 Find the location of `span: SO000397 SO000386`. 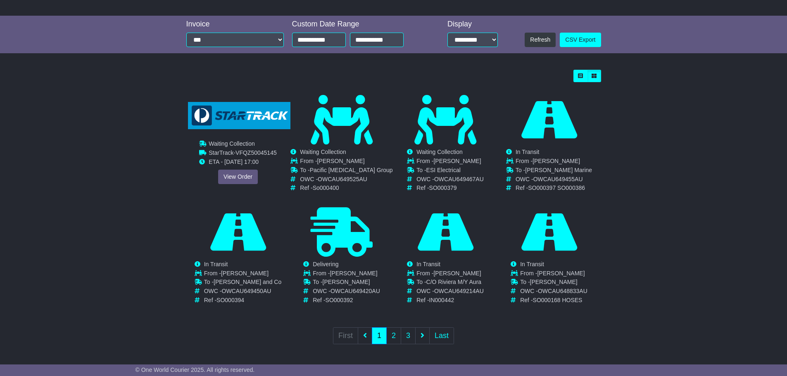

span: SO000397 SO000386 is located at coordinates (556, 188).